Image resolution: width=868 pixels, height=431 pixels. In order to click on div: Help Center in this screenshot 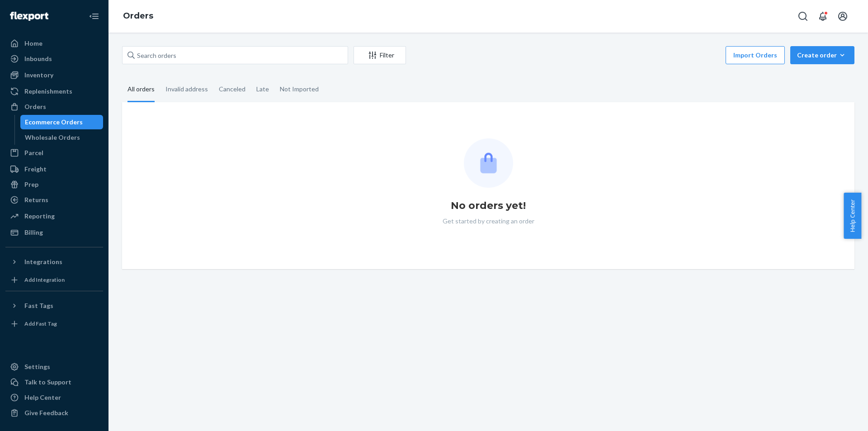, I will do `click(42, 397)`.